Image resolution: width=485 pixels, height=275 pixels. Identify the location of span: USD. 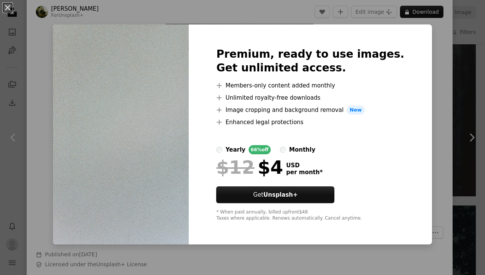
(305, 165).